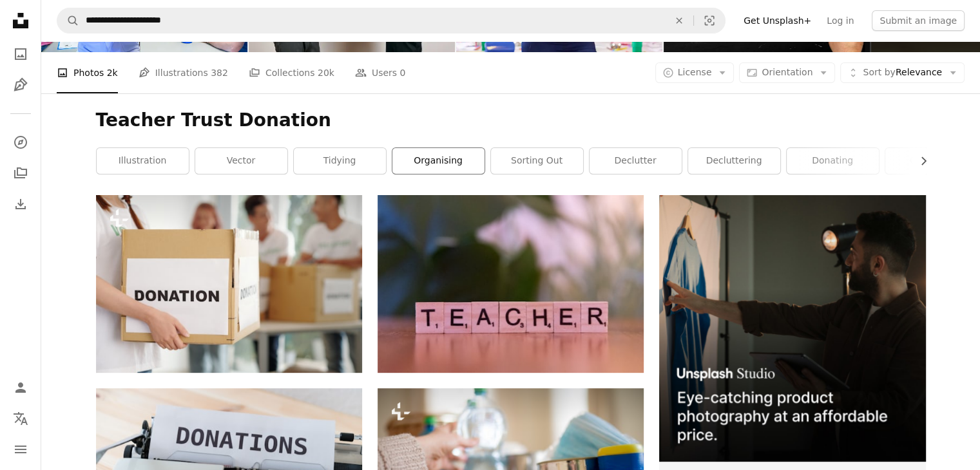  What do you see at coordinates (403, 72) in the screenshot?
I see `span: 0` at bounding box center [403, 72].